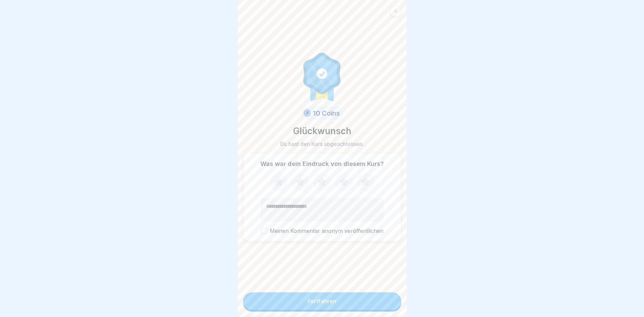 This screenshot has width=644, height=317. Describe the element at coordinates (322, 144) in the screenshot. I see `p: Du hast den Kurs abgeschlossen.` at that location.